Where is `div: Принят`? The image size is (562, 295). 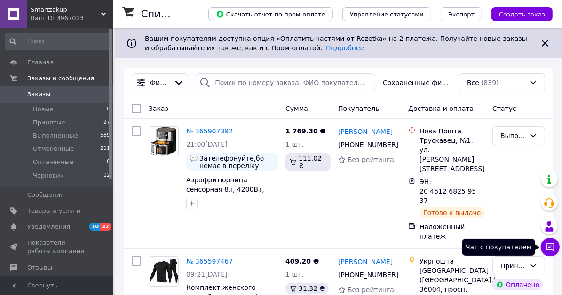 div: Принят is located at coordinates (513, 266).